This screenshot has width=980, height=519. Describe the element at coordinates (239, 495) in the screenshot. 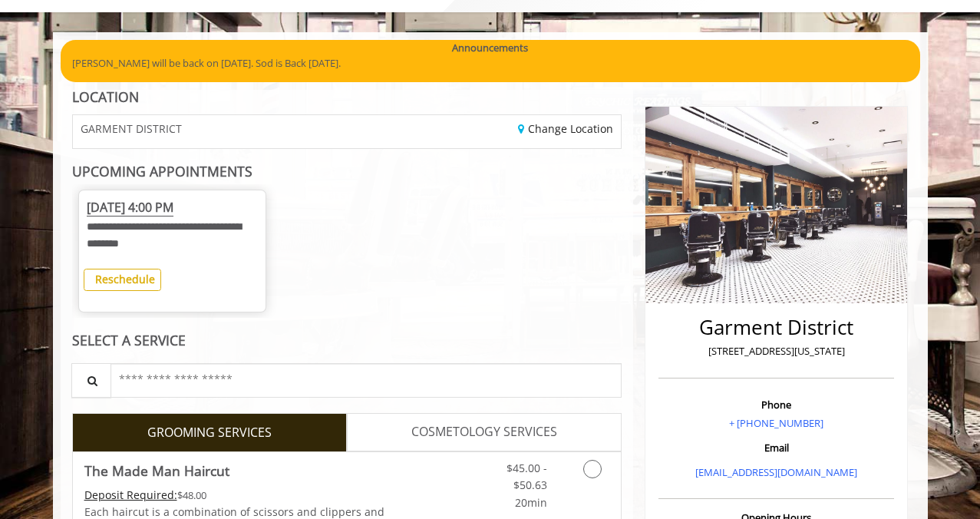

I see `div: $48.00` at that location.